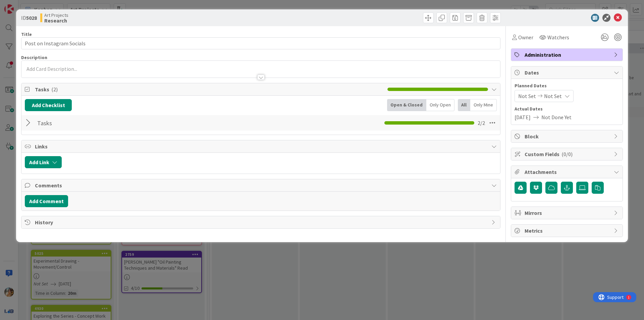  Describe the element at coordinates (36, 5) in the screenshot. I see `div: 1` at that location.